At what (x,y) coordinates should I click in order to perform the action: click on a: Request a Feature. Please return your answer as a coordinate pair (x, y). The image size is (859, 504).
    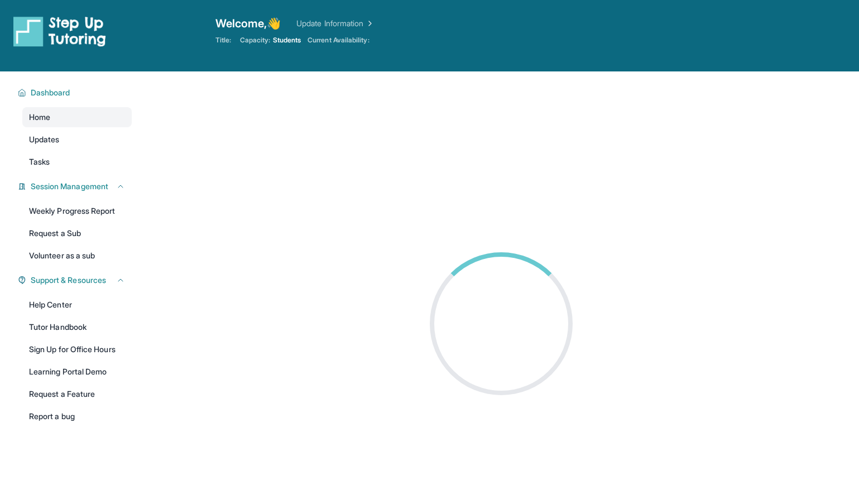
    Looking at the image, I should click on (77, 394).